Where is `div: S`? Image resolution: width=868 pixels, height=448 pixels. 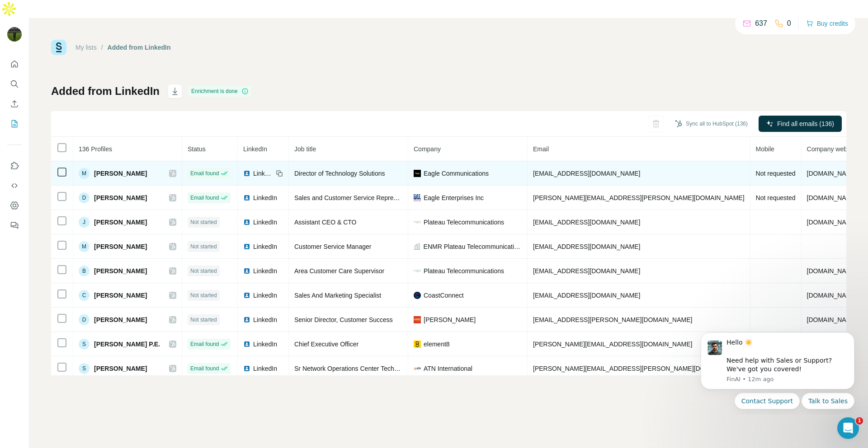
div: S is located at coordinates (84, 344).